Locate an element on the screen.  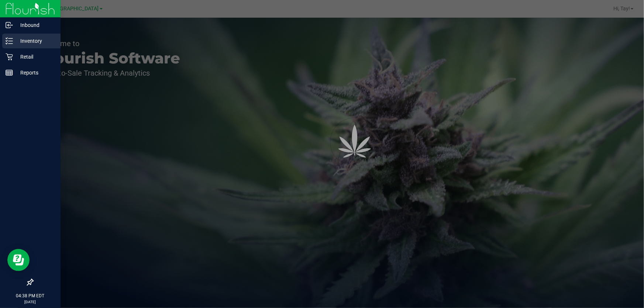
p: Reports is located at coordinates (35, 72).